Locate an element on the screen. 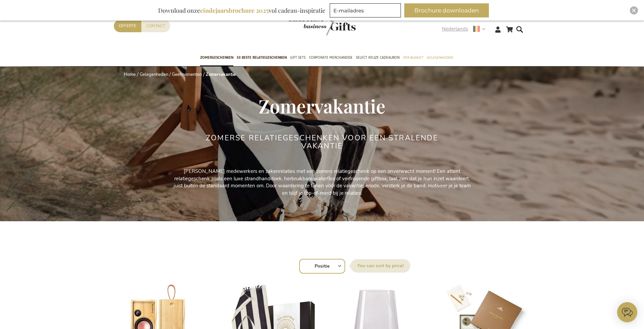 The image size is (644, 329). span: Per Budget is located at coordinates (413, 58).